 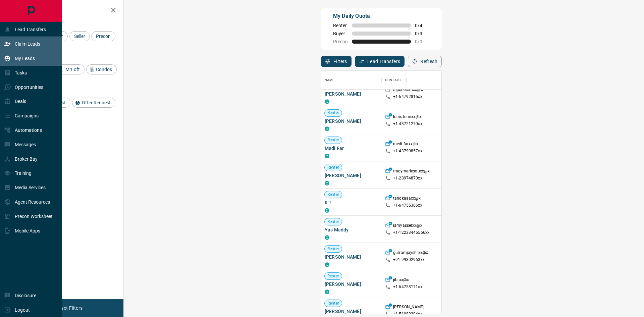 I want to click on button: Reset Filters, so click(x=69, y=308).